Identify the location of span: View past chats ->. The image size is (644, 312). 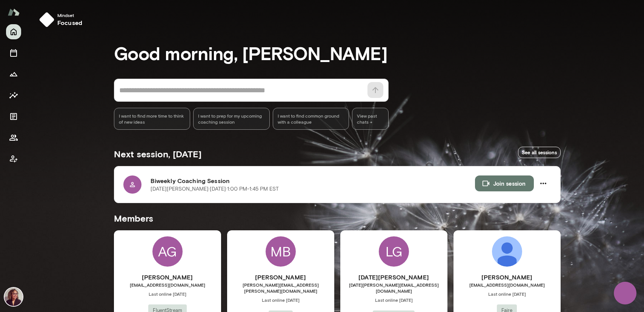
(370, 119).